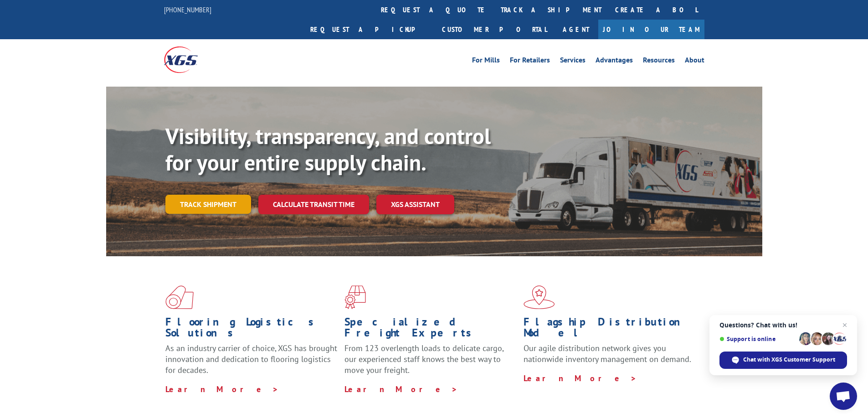 The image size is (868, 419). What do you see at coordinates (251, 359) in the screenshot?
I see `span: As an industry carrier of choice, XGS has brought innovation and dedication to flooring logistics...` at bounding box center [251, 359].